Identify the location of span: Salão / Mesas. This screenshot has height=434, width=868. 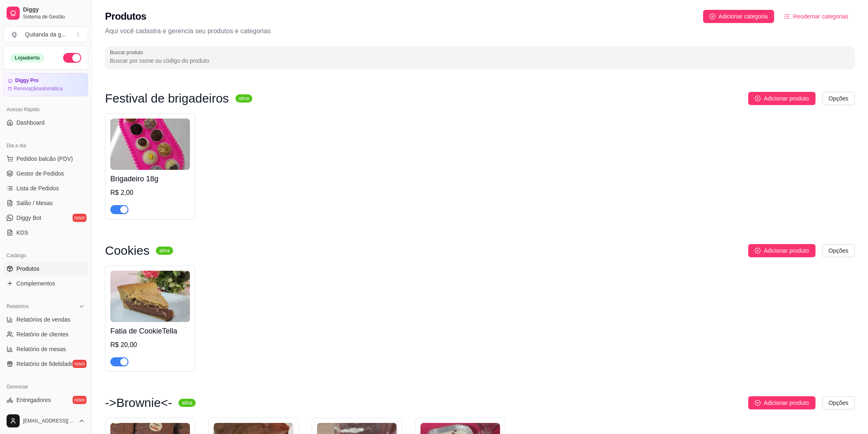
(35, 203).